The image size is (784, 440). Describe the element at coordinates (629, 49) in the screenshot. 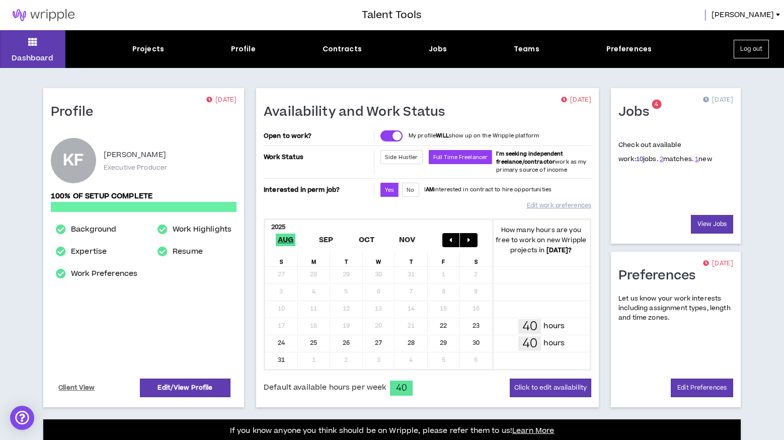

I see `div: Preferences` at that location.